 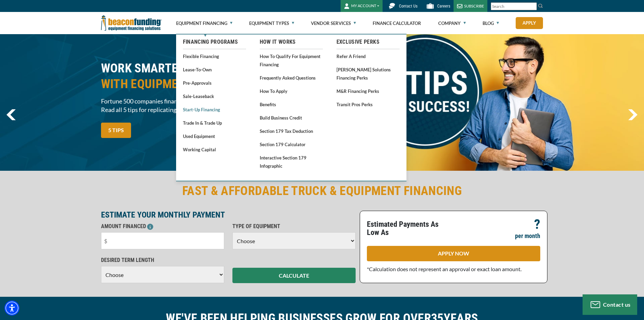 What do you see at coordinates (291, 91) in the screenshot?
I see `a: How to Apply` at bounding box center [291, 91].